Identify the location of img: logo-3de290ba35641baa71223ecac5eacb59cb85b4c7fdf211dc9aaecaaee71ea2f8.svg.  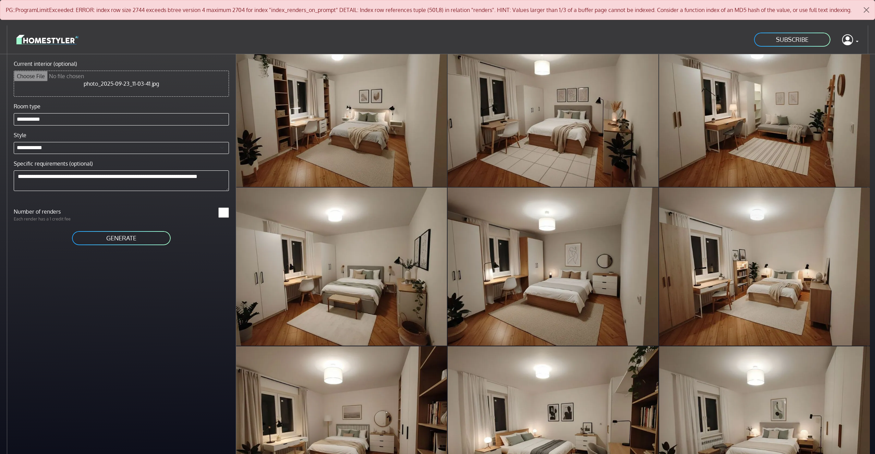
(47, 39).